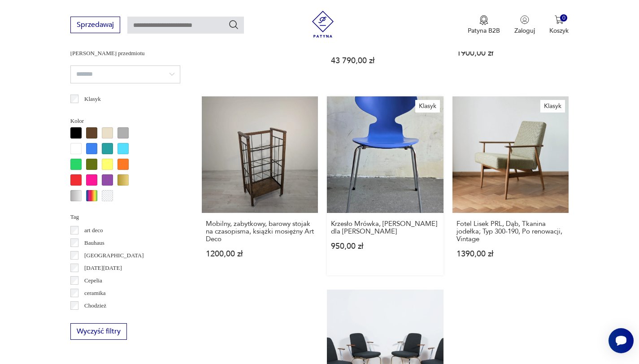  What do you see at coordinates (385, 246) in the screenshot?
I see `p: 950,00 zł` at bounding box center [385, 246].